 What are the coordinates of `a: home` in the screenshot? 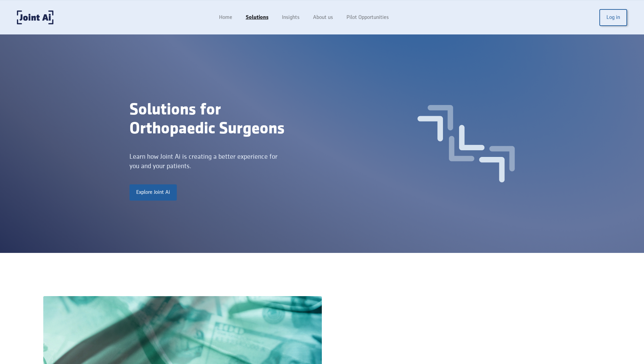 It's located at (35, 17).